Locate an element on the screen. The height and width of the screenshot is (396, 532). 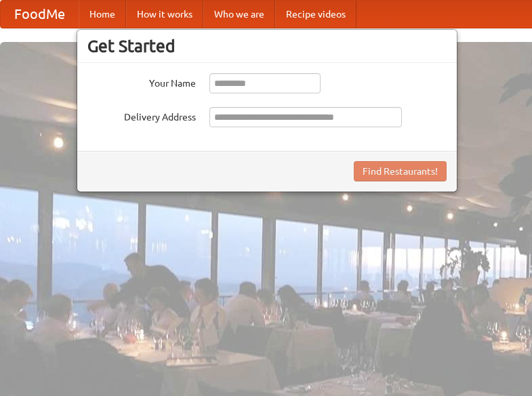
a: Recipe videos is located at coordinates (316, 15).